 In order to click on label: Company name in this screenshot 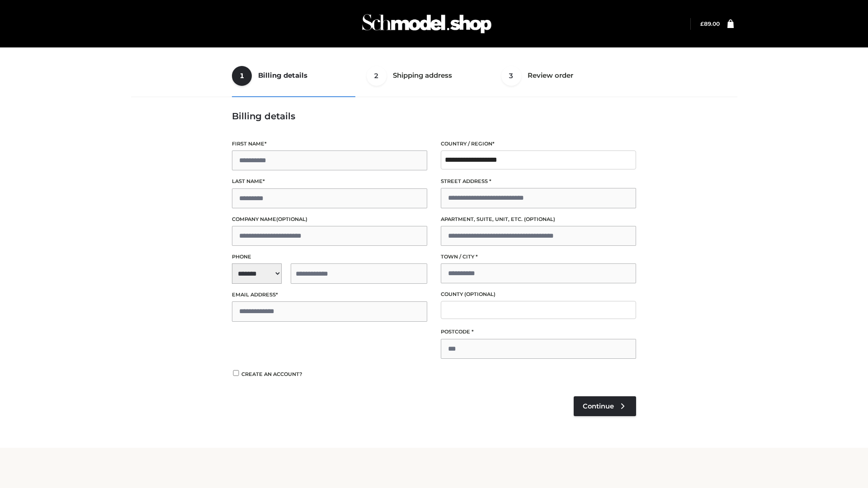, I will do `click(329, 219)`.